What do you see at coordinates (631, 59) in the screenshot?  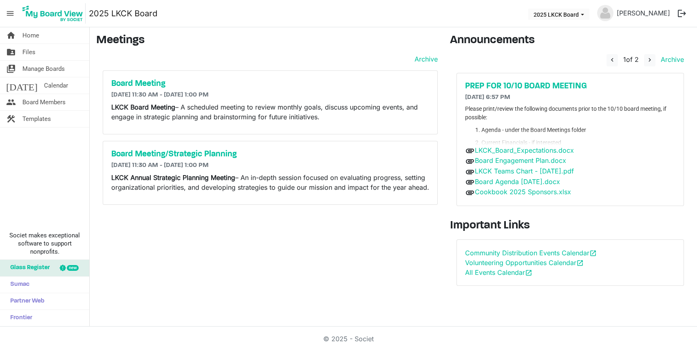 I see `span: of 2` at bounding box center [631, 59].